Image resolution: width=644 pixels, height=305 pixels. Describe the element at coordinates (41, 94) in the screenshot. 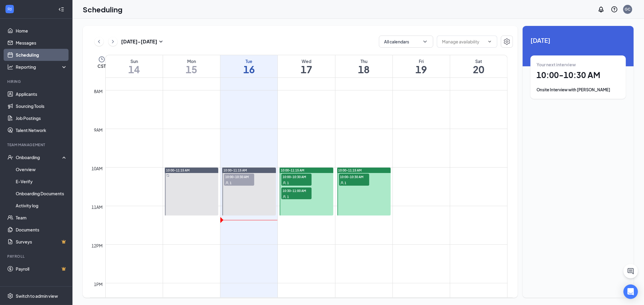

I see `a: Applicants` at that location.